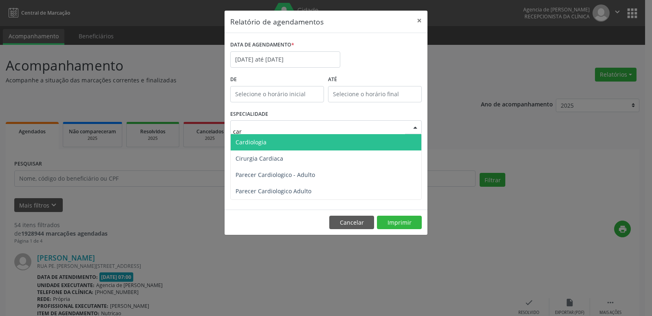 This screenshot has width=652, height=316. What do you see at coordinates (262, 45) in the screenshot?
I see `label: DATA DE AGENDAMENTO` at bounding box center [262, 45].